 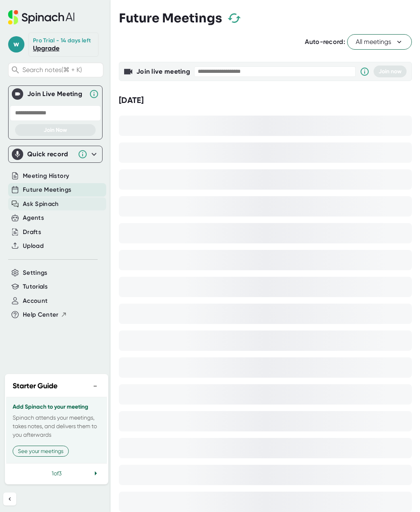 What do you see at coordinates (56, 94) in the screenshot?
I see `div: Join Live MeetingJoin Live Meeting` at bounding box center [56, 94].